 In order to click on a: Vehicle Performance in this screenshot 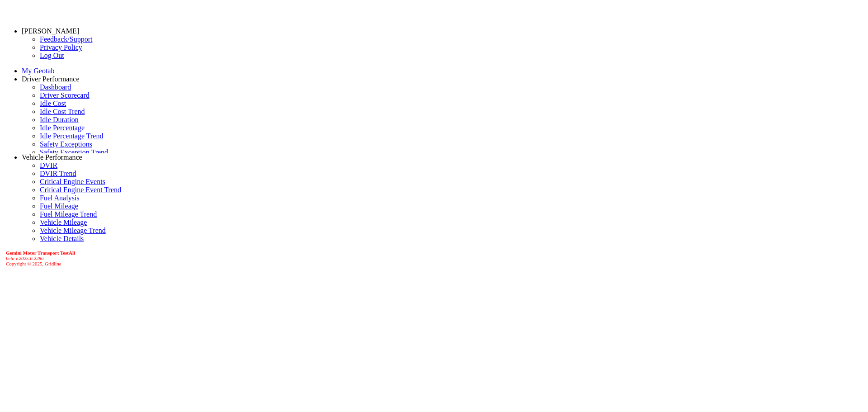, I will do `click(52, 157)`.